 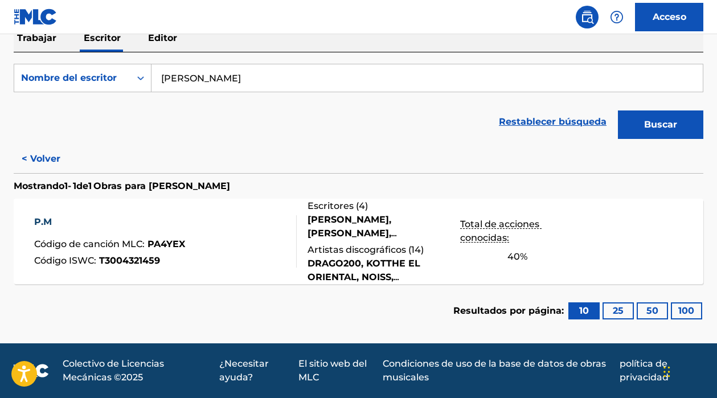 What do you see at coordinates (669, 17) in the screenshot?
I see `a: Acceso` at bounding box center [669, 17].